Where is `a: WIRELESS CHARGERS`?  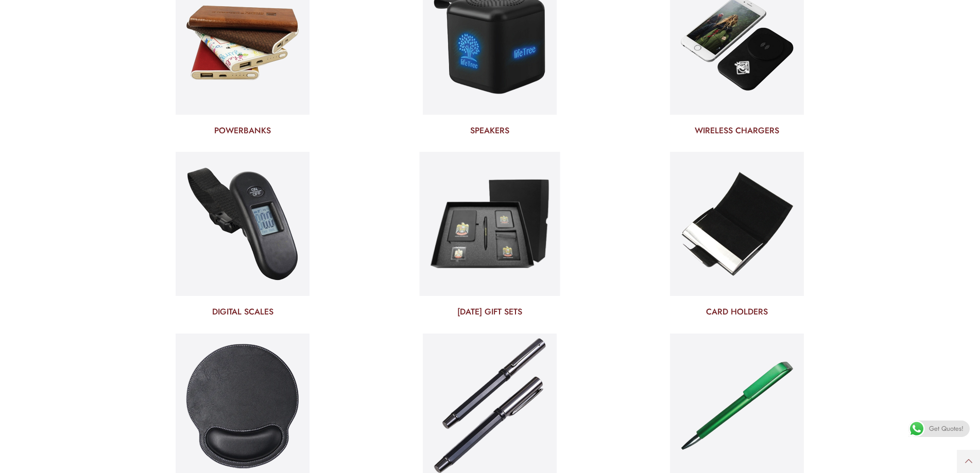
a: WIRELESS CHARGERS is located at coordinates (737, 131).